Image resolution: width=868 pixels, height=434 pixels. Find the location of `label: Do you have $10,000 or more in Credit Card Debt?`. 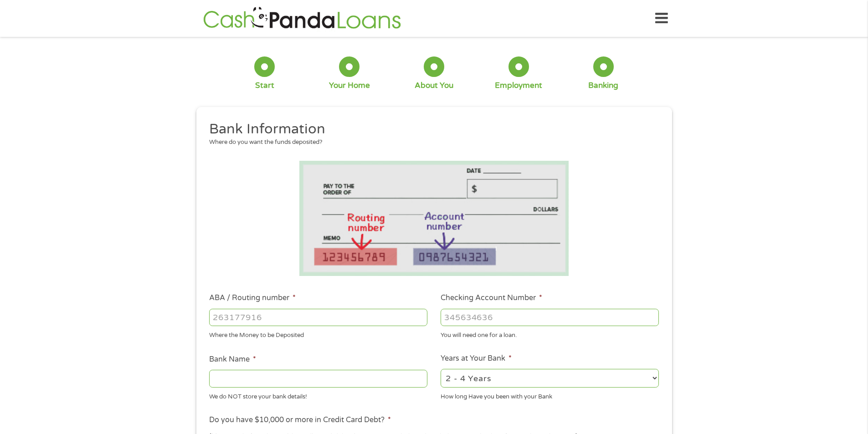

label: Do you have $10,000 or more in Credit Card Debt? is located at coordinates (300, 419).